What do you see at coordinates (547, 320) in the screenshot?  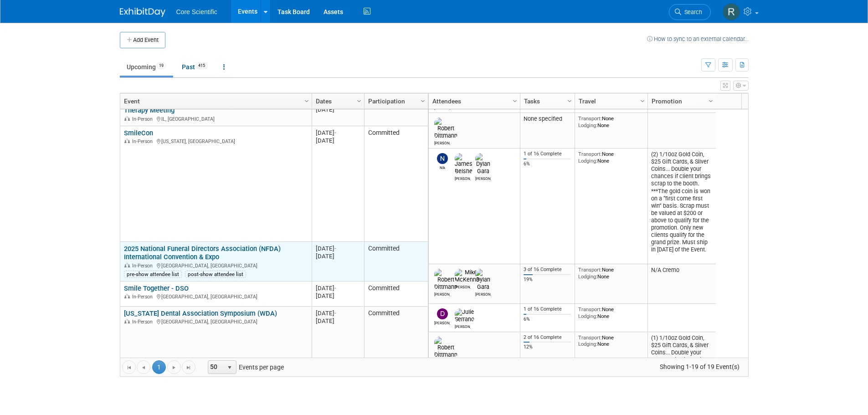 I see `div: 6%` at bounding box center [547, 320].